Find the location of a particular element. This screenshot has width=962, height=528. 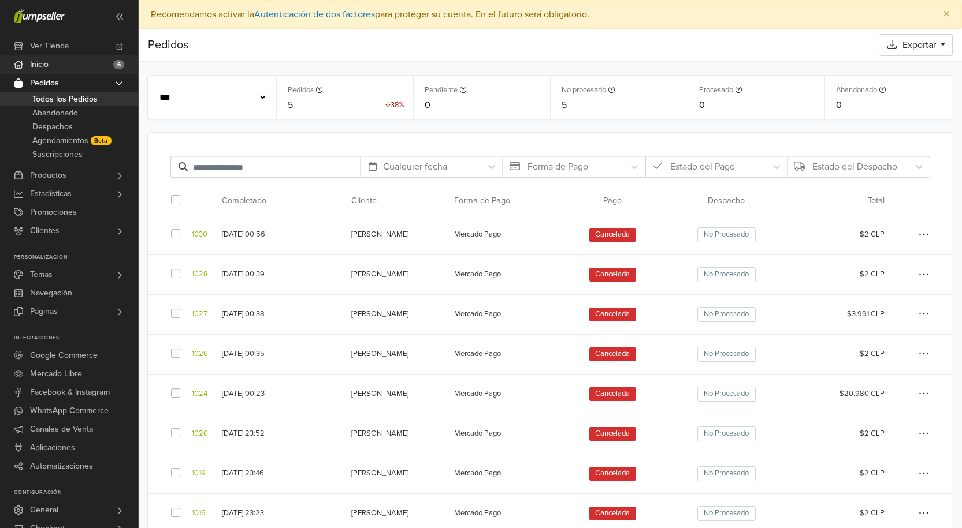

a: Autenticación de dos factores is located at coordinates (314, 14).